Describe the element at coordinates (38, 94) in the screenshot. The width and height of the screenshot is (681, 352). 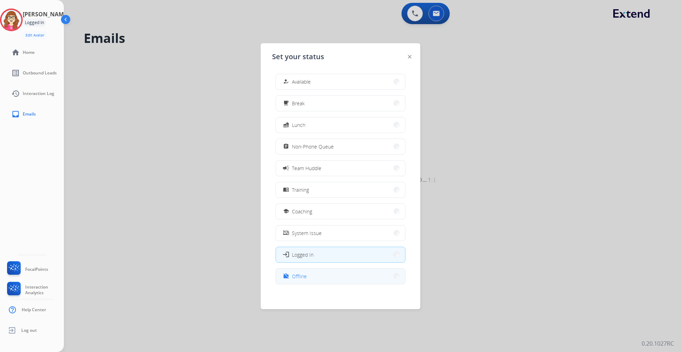
I see `span: Interaction Log` at that location.